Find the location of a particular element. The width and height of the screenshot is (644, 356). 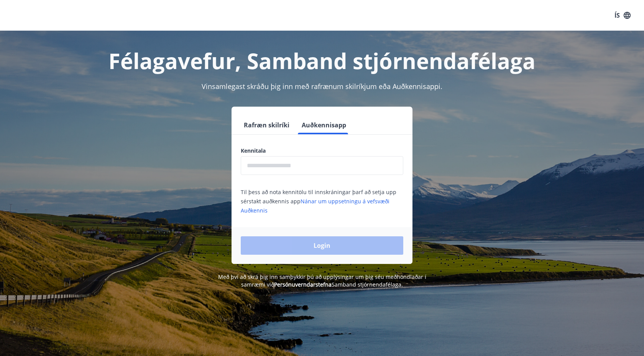

span: Með því að skrá þig inn samþykkir þú að upplýsingar um þig séu meðhöndlaðar í samræmi við Samband... is located at coordinates (322, 280).